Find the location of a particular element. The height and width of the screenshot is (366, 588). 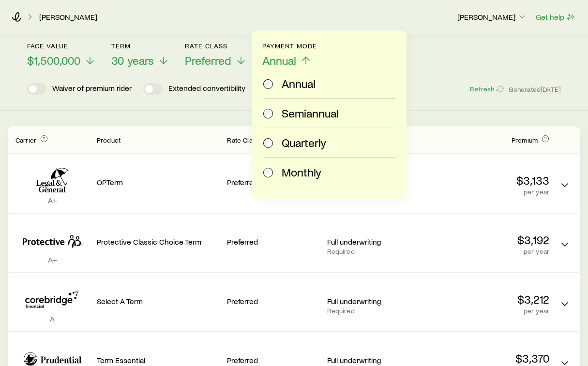

p: $3,212 is located at coordinates (488, 300).